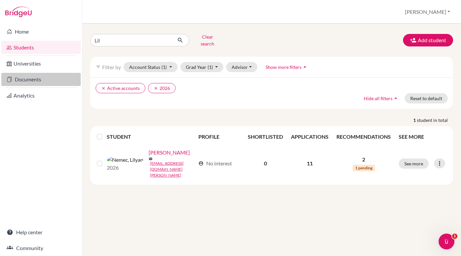 This screenshot has height=256, width=461. Describe the element at coordinates (111, 67) in the screenshot. I see `span: Filter by` at that location.